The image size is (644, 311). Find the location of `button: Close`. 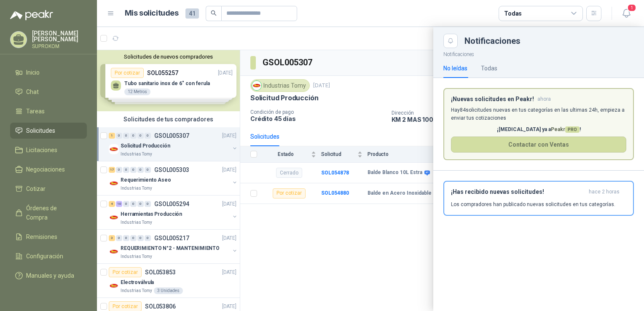

button: Close is located at coordinates (450, 41).